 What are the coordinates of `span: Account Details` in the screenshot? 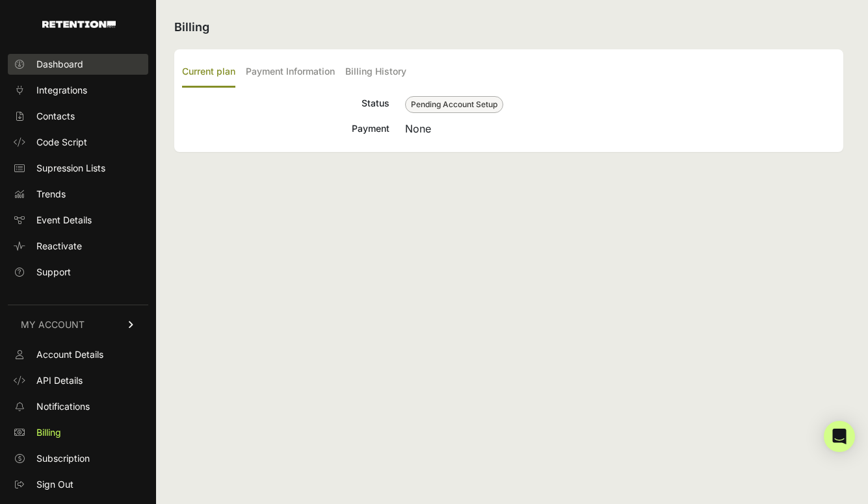 It's located at (69, 355).